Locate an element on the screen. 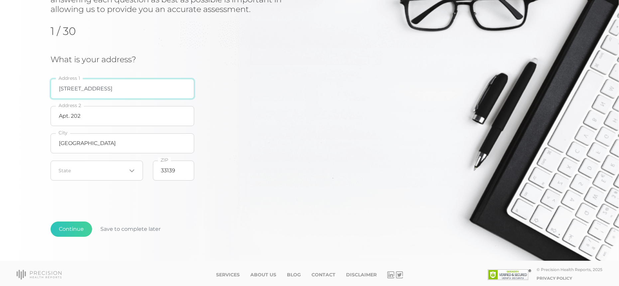  a: Services is located at coordinates (228, 275).